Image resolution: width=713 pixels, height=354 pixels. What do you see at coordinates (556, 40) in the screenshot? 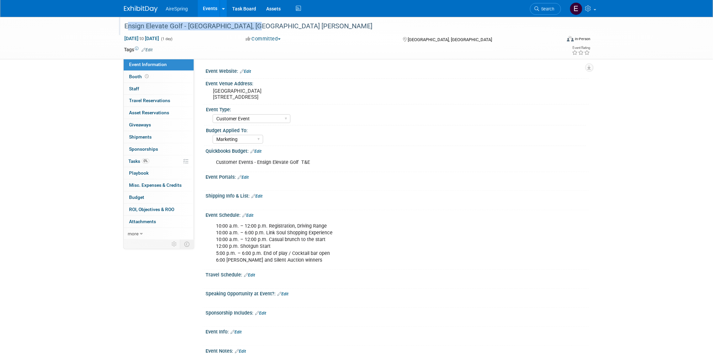
I see `div: Event Format` at bounding box center [556, 40].